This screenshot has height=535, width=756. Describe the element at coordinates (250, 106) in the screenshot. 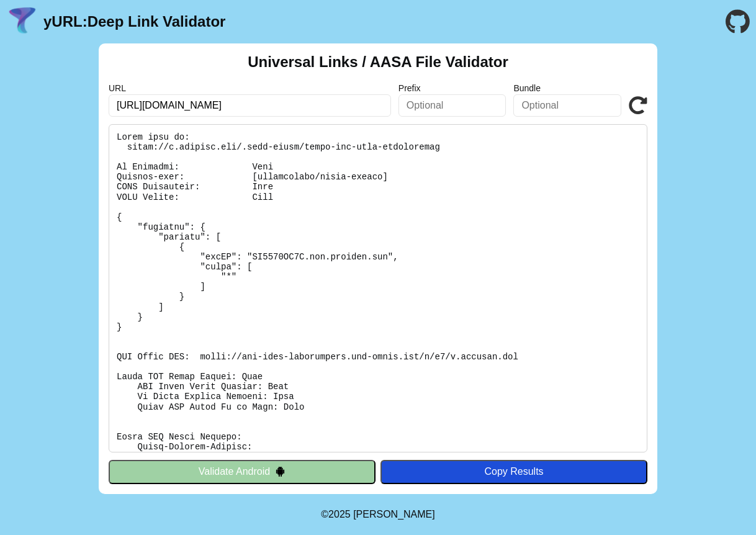

I see `input: Required` at that location.